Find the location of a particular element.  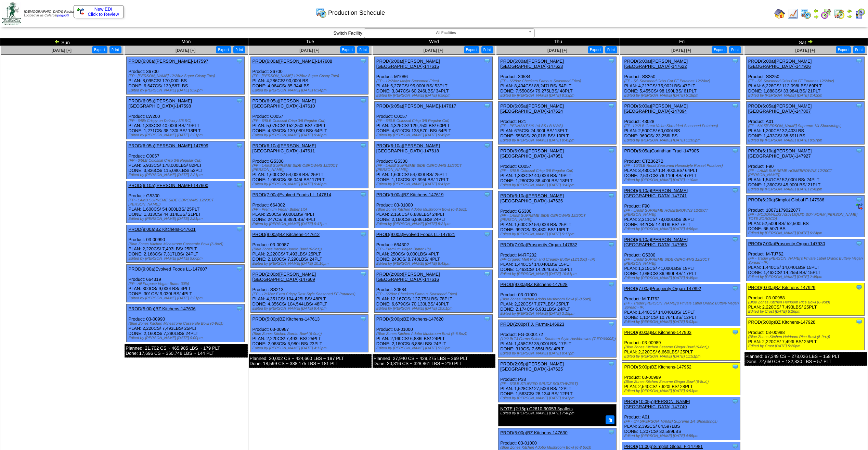

div: (FP - 6/28oz Checkers Famous Seasoned Fries) is located at coordinates (434, 294).